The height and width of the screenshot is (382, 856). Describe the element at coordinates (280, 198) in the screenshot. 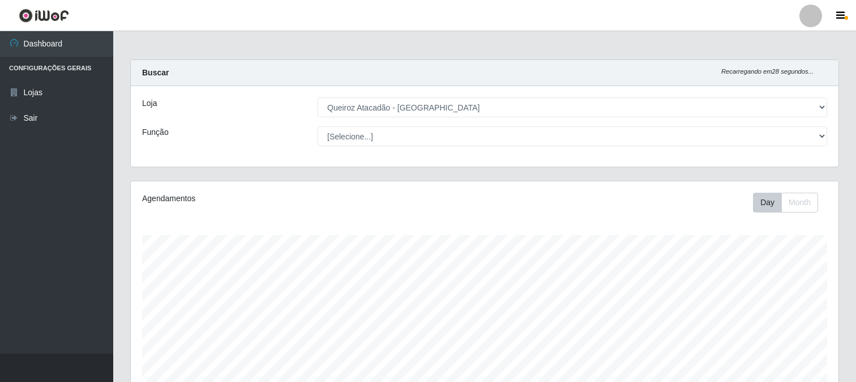

I see `div: Agendamentos` at that location.